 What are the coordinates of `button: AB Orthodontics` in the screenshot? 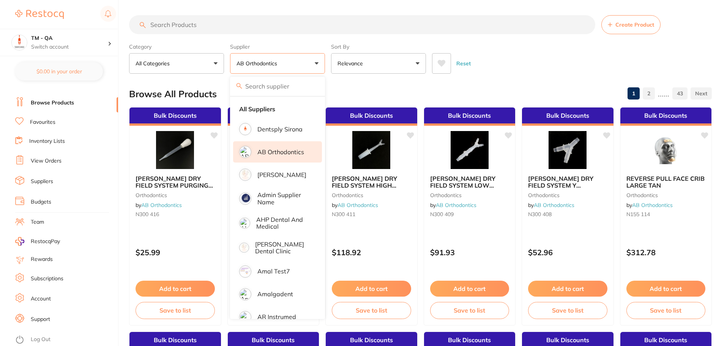 It's located at (278, 63).